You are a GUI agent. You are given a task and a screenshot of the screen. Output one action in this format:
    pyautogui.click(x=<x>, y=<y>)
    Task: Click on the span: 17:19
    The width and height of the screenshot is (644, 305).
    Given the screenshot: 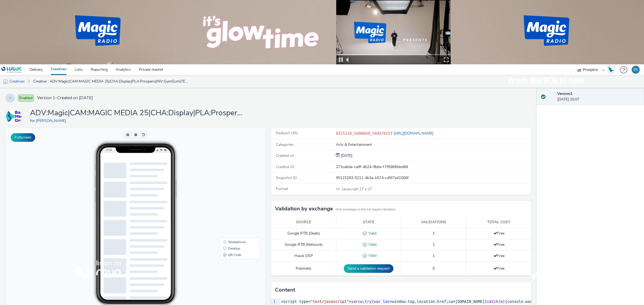 What is the action you would take?
    pyautogui.click(x=104, y=22)
    